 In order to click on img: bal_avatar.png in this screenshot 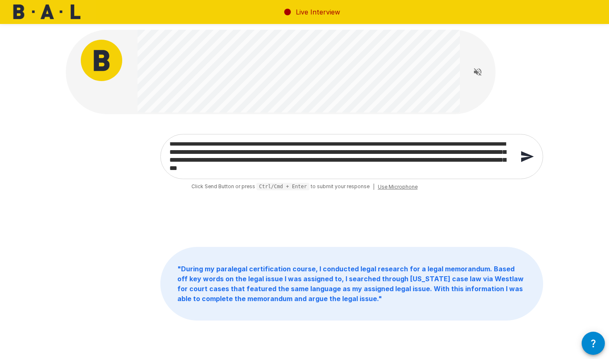, I will do `click(101, 60)`.